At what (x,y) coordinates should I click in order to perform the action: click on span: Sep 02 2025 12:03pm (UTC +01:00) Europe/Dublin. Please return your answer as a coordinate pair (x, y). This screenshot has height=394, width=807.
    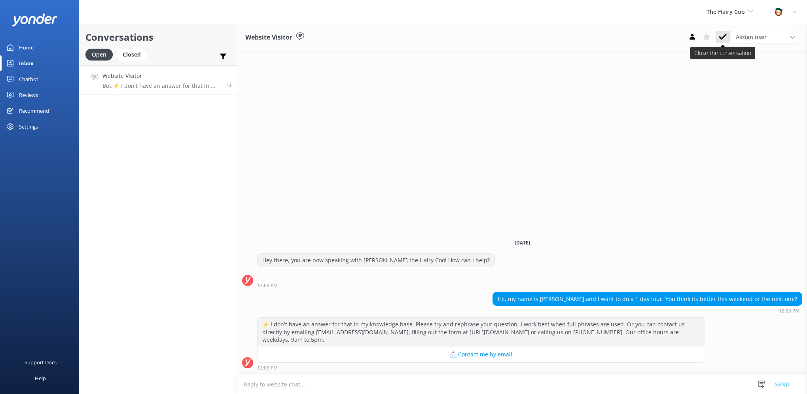
    Looking at the image, I should click on (228, 85).